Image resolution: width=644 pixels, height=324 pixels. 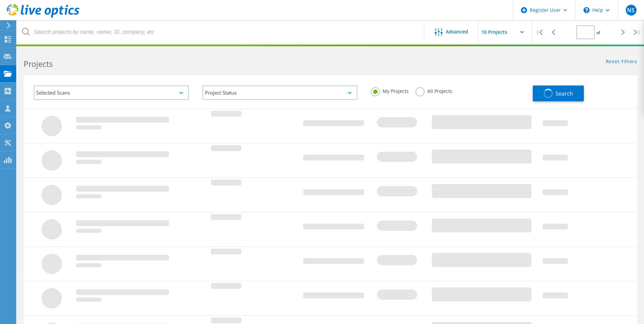 I want to click on span: Search, so click(x=564, y=94).